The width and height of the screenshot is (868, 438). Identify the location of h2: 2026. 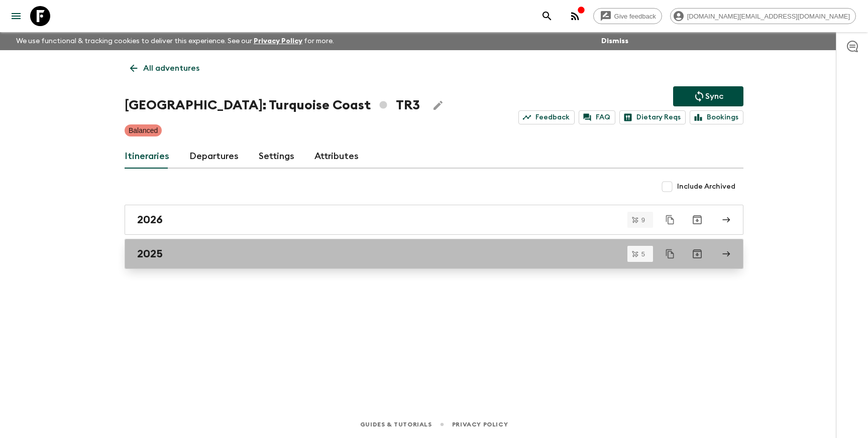
(150, 220).